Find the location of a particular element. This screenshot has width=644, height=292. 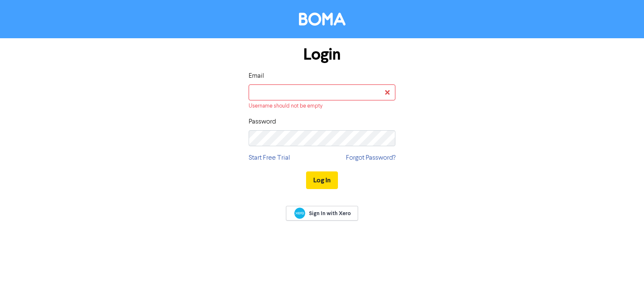

h1: Login is located at coordinates (322, 54).